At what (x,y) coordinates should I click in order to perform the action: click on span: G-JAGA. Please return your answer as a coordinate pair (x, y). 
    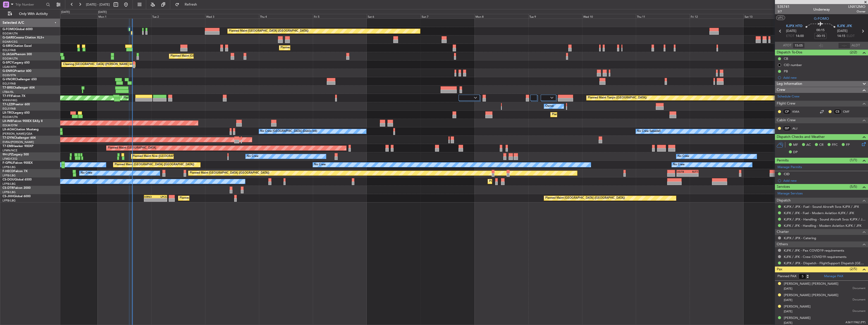
    Looking at the image, I should click on (9, 55).